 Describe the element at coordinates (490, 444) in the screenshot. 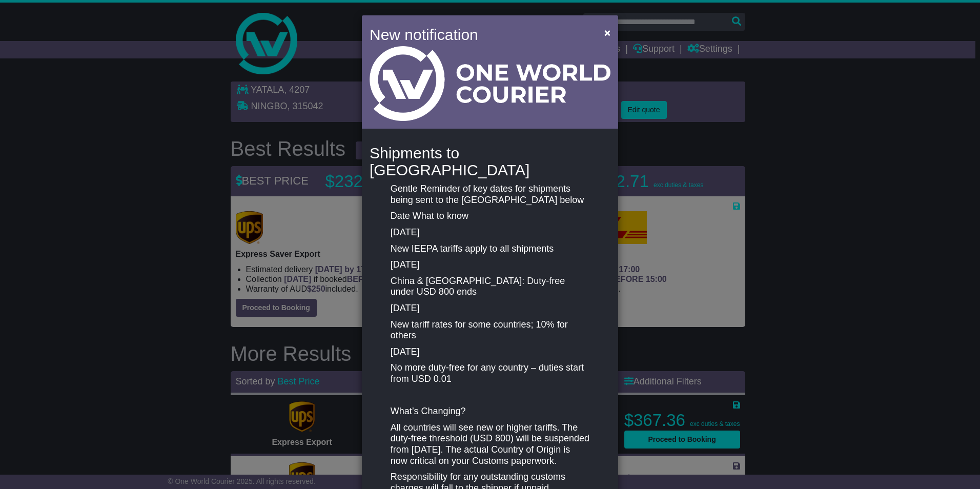

I see `p: All countries will see new or higher tariffs. The duty-free threshold (USD 800) will be suspended...` at that location.